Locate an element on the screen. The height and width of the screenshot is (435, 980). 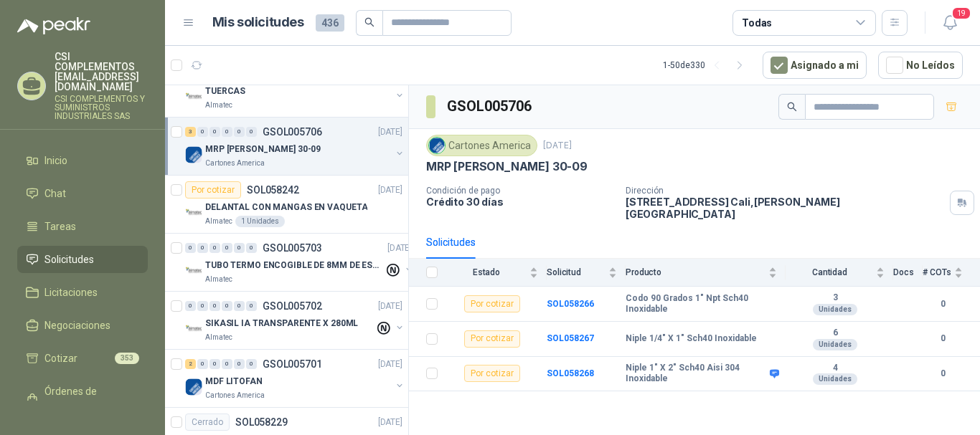
th: Cantidad is located at coordinates (839, 272).